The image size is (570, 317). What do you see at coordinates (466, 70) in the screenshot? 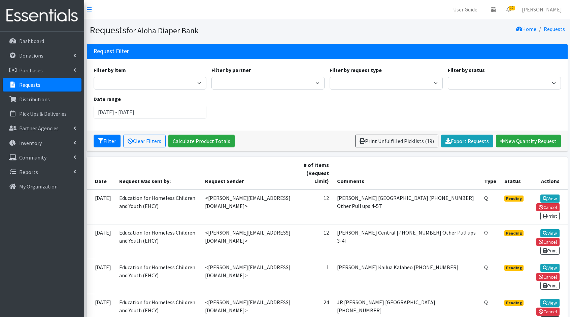
I see `label: Filter by status` at bounding box center [466, 70].